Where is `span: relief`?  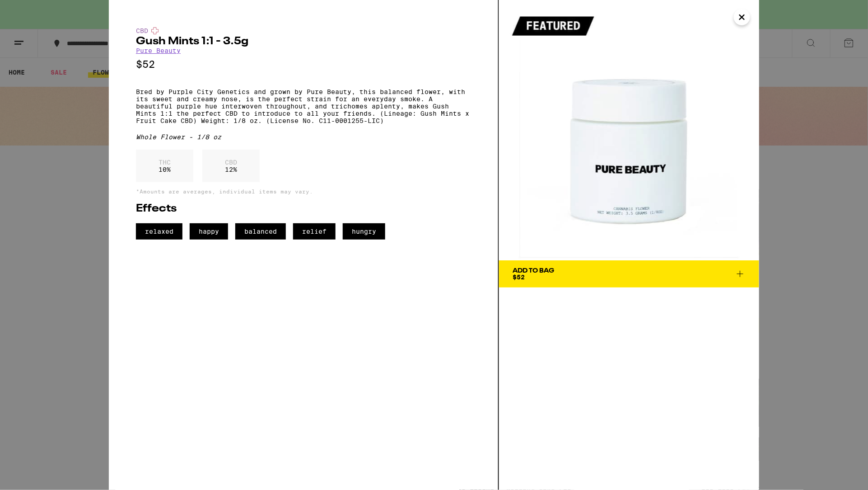 span: relief is located at coordinates (314, 232).